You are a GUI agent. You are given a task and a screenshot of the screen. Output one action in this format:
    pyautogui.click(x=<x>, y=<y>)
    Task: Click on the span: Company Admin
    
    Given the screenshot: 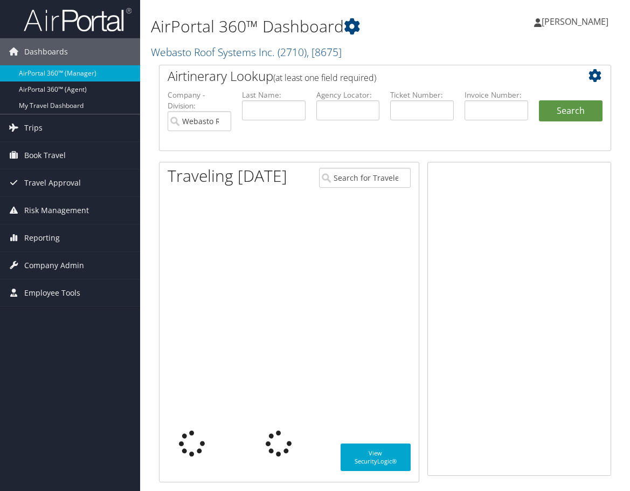 What is the action you would take?
    pyautogui.click(x=54, y=265)
    